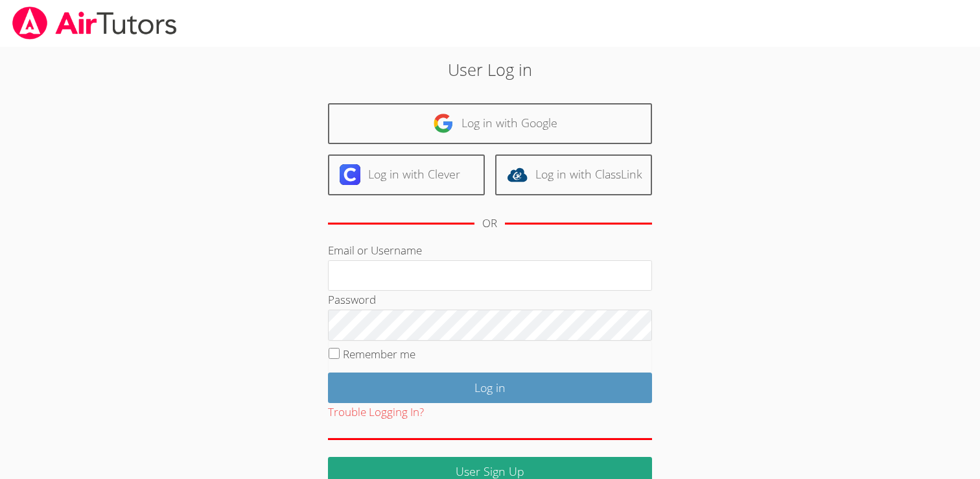  I want to click on a: Log in with Google, so click(490, 123).